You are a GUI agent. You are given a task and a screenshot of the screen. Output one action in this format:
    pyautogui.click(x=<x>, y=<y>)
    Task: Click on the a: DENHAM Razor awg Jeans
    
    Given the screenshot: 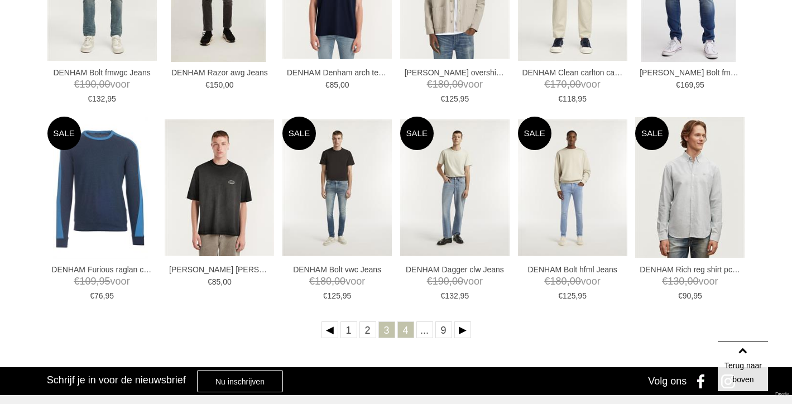 What is the action you would take?
    pyautogui.click(x=219, y=73)
    